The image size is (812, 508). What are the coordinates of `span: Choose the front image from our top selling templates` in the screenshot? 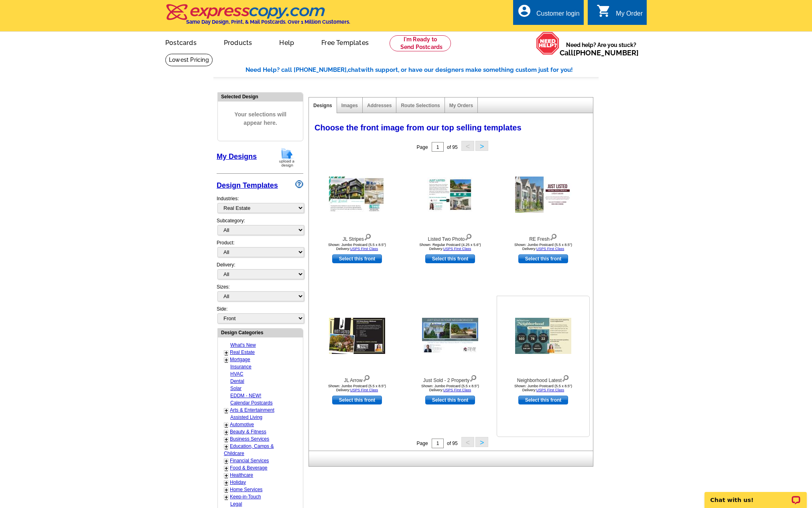 It's located at (418, 128).